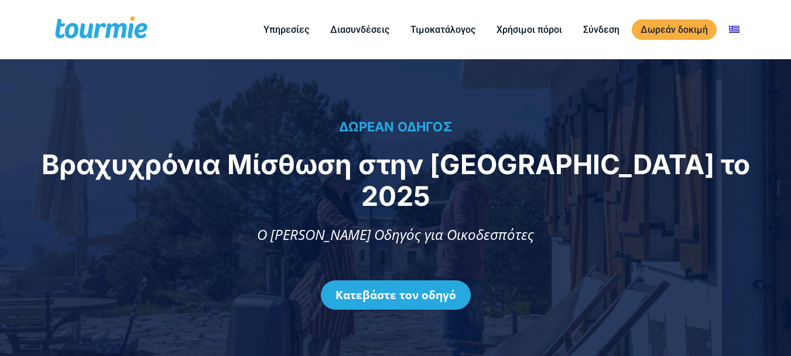  I want to click on span: ΔΩΡΕΑΝ ΟΔΗΓΟΣ, so click(395, 127).